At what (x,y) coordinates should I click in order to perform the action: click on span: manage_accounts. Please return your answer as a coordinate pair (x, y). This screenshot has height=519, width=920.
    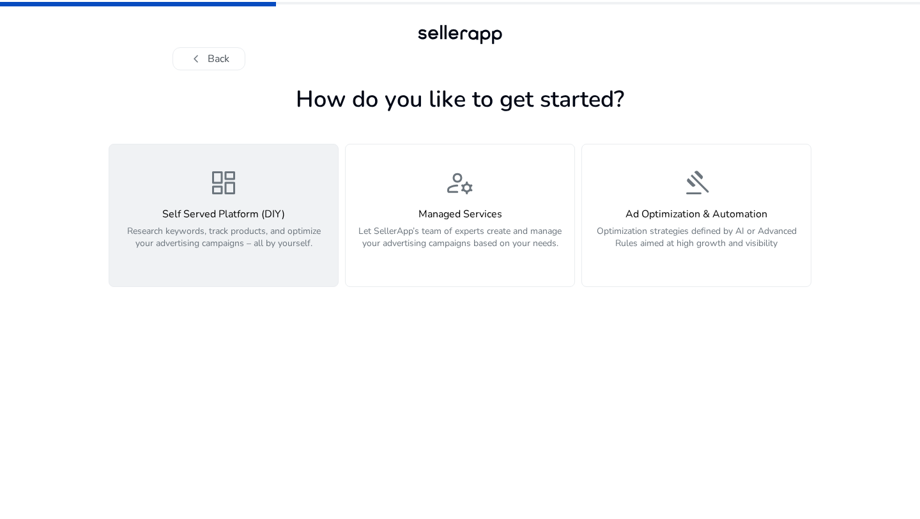
    Looking at the image, I should click on (460, 183).